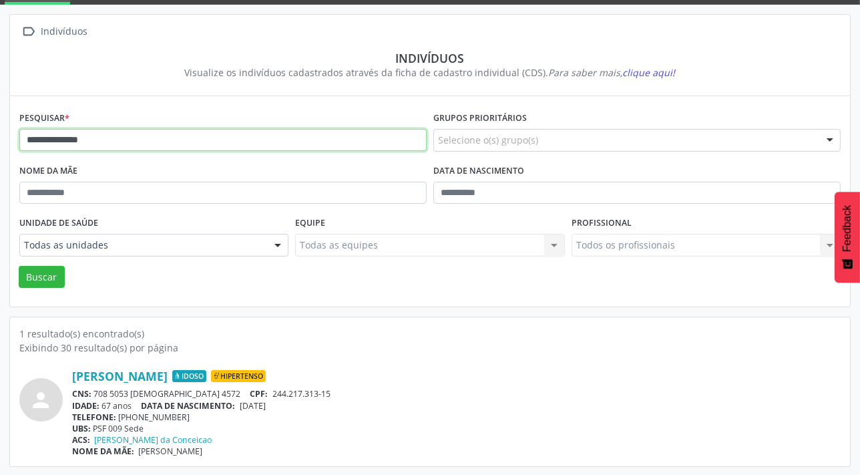 This screenshot has height=475, width=860. I want to click on span: 244.217.313-15, so click(301, 393).